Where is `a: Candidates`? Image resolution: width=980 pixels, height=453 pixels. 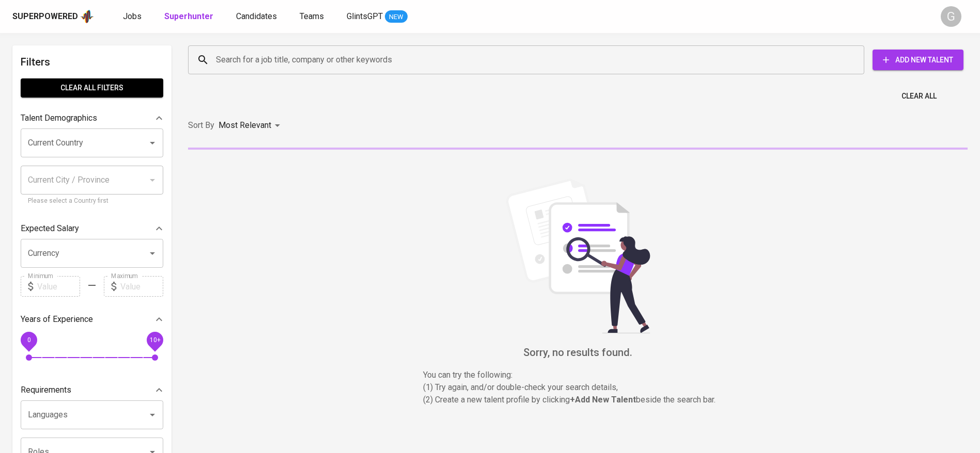 a: Candidates is located at coordinates (257, 17).